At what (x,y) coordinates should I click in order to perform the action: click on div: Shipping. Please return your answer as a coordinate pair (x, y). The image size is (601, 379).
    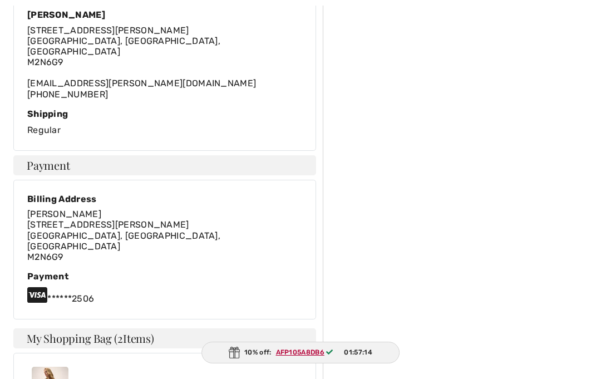
    Looking at the image, I should click on (165, 113).